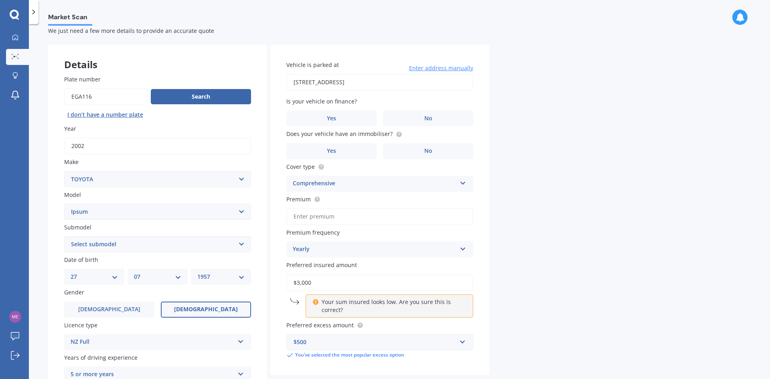  What do you see at coordinates (70, 18) in the screenshot?
I see `span: Market Scan` at bounding box center [70, 18].